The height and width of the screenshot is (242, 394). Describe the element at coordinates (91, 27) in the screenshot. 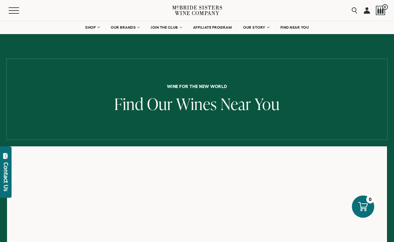

I see `span: SHOP` at that location.